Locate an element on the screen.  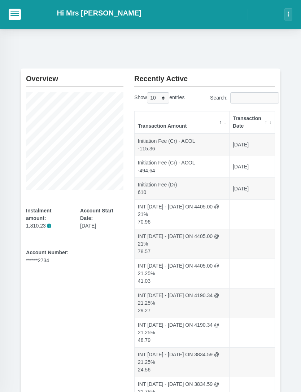
th: Transaction Date: activate to sort column ascending is located at coordinates (252, 122).